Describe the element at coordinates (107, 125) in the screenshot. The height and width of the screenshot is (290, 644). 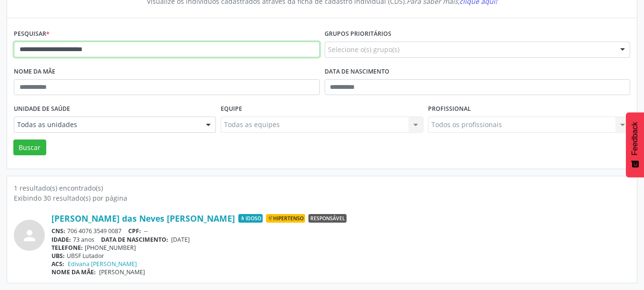
I see `span: Todas as unidades` at that location.